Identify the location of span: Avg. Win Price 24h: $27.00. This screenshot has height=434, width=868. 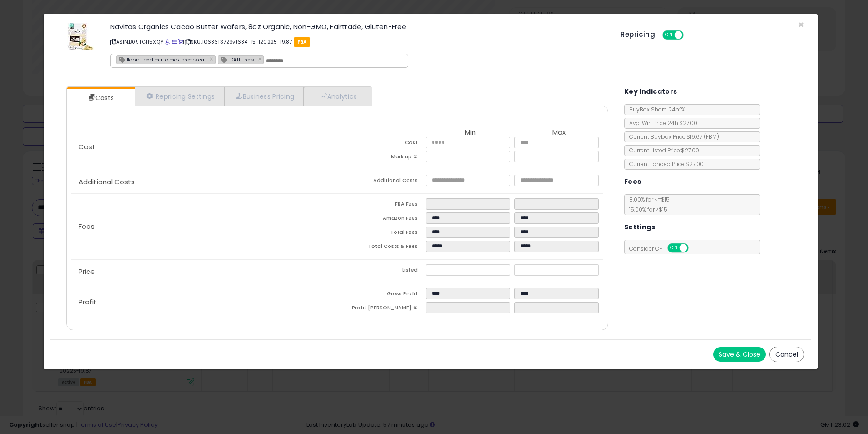
(661, 123).